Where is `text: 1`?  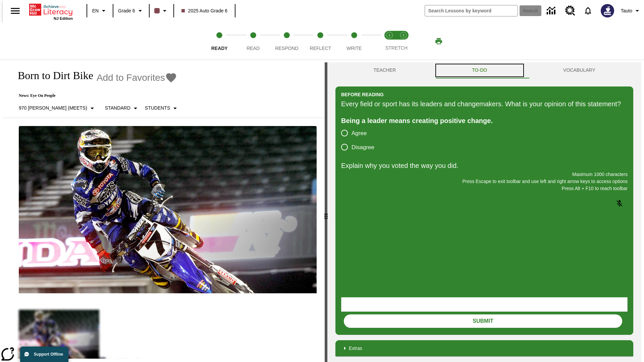 text: 1 is located at coordinates (389, 35).